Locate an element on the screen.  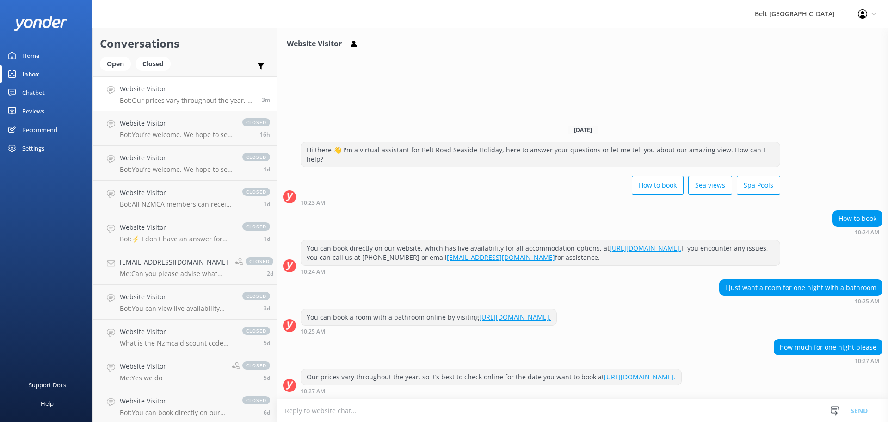
span: Oct 03 2025 10:27am (UTC +13:00) Pacific/Auckland is located at coordinates (266, 99).